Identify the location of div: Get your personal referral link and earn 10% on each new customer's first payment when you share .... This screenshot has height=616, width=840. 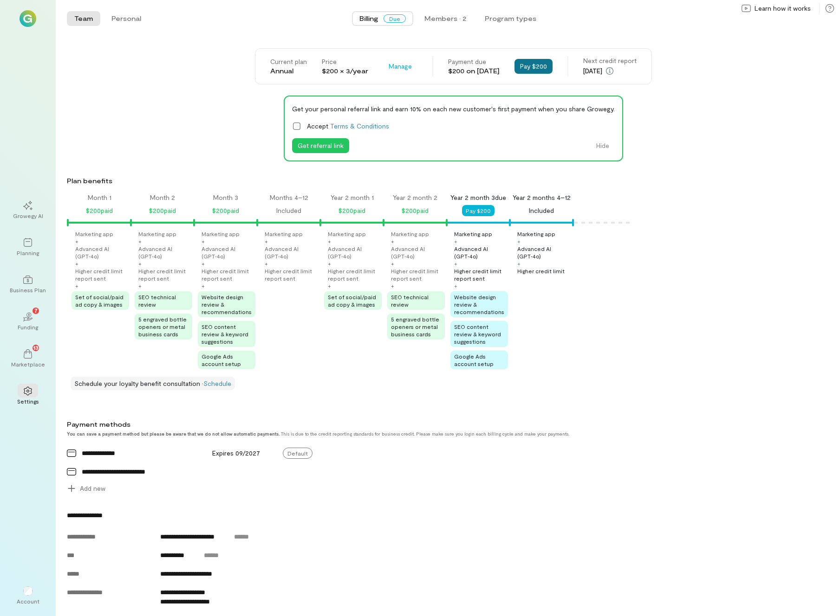
(453, 108).